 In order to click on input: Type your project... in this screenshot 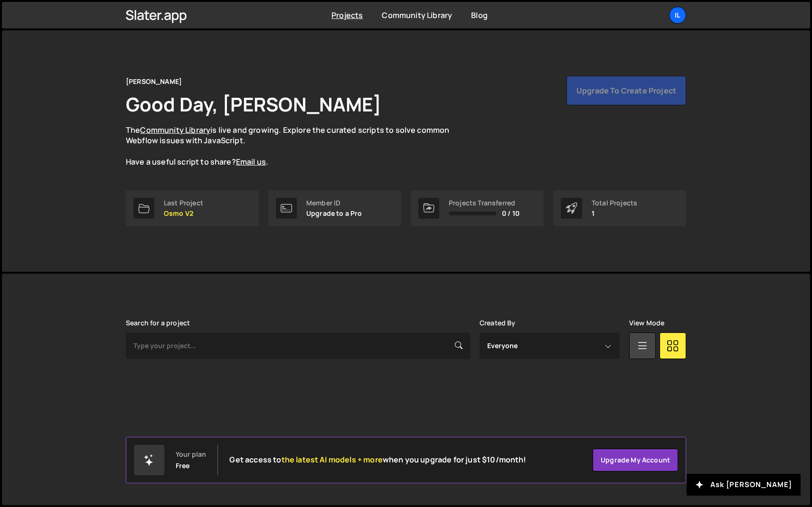, I will do `click(297, 346)`.